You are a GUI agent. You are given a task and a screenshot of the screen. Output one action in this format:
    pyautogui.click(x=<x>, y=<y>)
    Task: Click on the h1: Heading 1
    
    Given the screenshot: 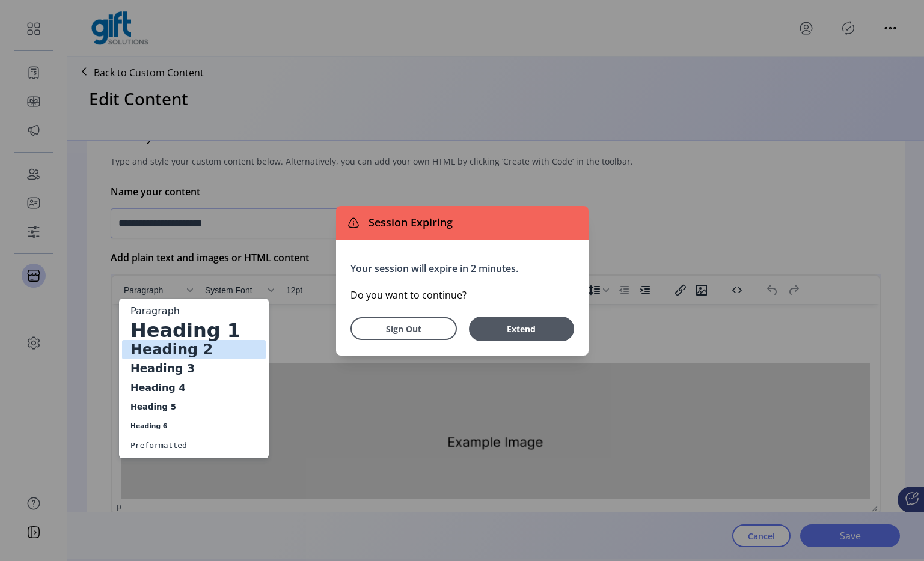 What is the action you would take?
    pyautogui.click(x=185, y=331)
    